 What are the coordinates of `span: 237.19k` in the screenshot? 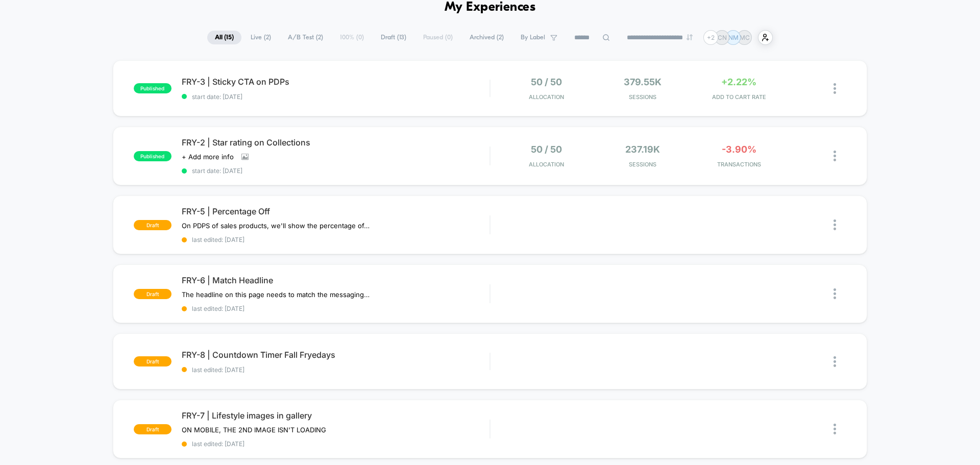 It's located at (643, 149).